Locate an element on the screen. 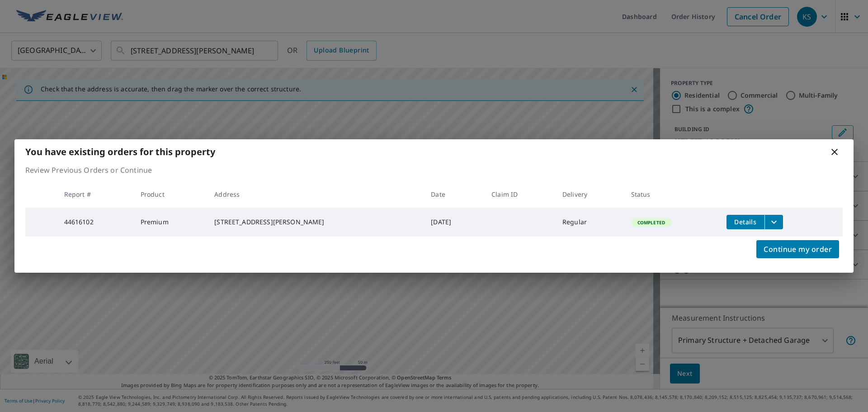 Image resolution: width=868 pixels, height=412 pixels. th: Date is located at coordinates (454, 194).